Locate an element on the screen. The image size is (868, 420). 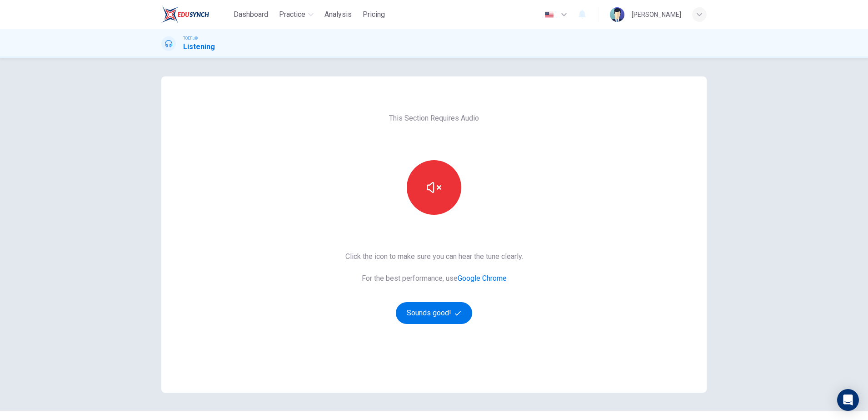
span: Dashboard is located at coordinates (251, 15).